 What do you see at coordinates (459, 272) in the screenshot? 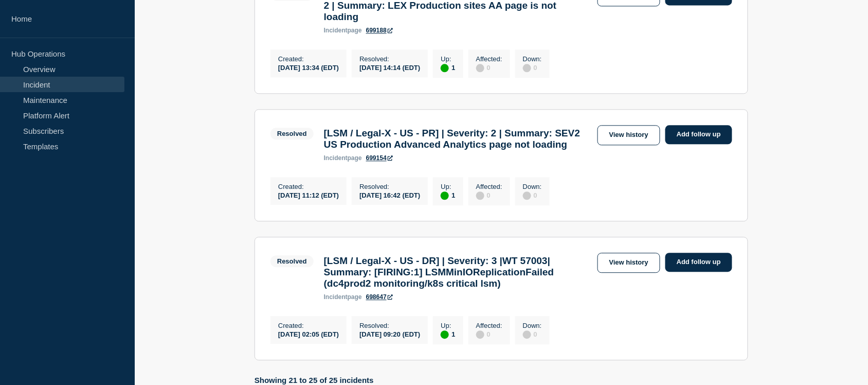
I see `h3: [LSM / Legal-X - US - DR] | Severity: 3 |WT 57003| Summary: [FIRING:1] LSMMinIOReplicationFailed ...` at bounding box center [459, 272].